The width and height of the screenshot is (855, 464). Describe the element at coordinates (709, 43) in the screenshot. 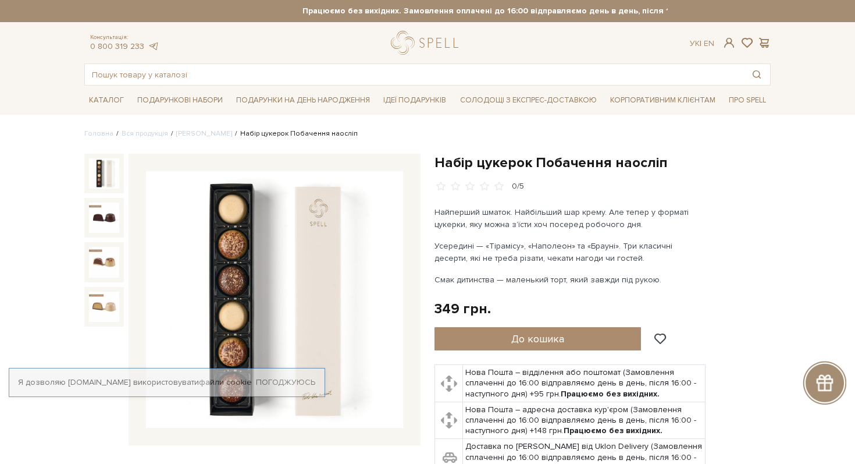

I see `a: En` at that location.